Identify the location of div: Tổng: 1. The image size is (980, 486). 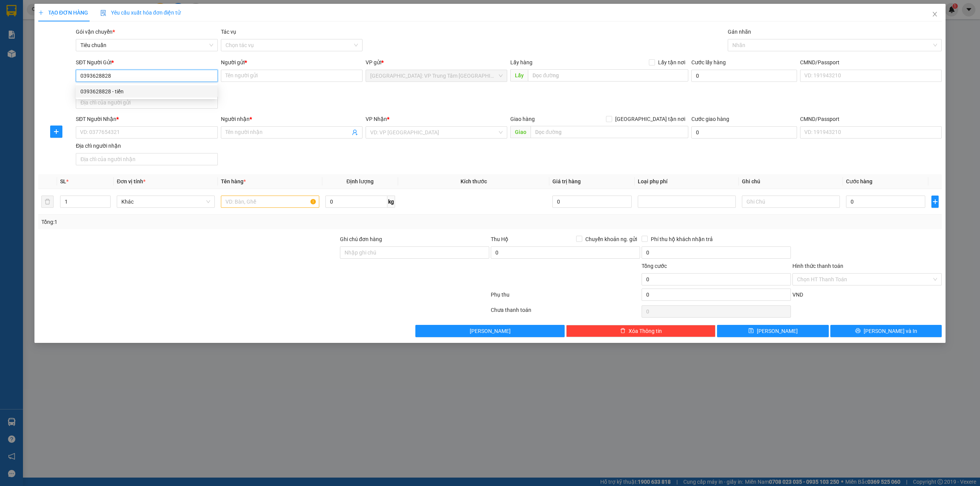
(209, 222).